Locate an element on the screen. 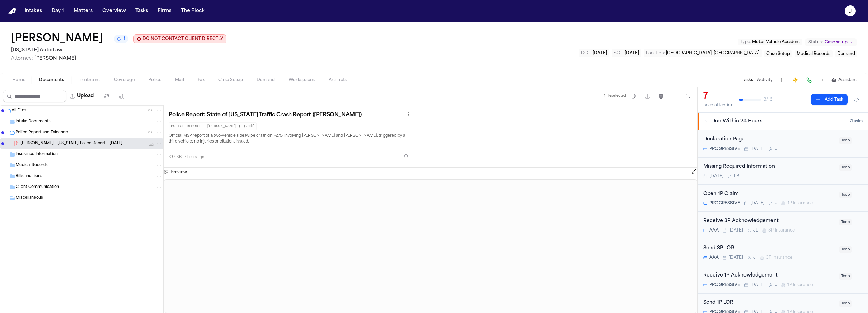  span: 1P Insurance is located at coordinates (800, 285).